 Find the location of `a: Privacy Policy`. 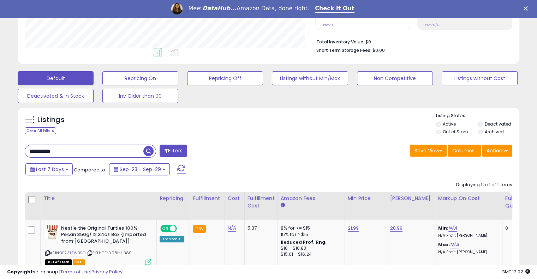

a: Privacy Policy is located at coordinates (107, 272).